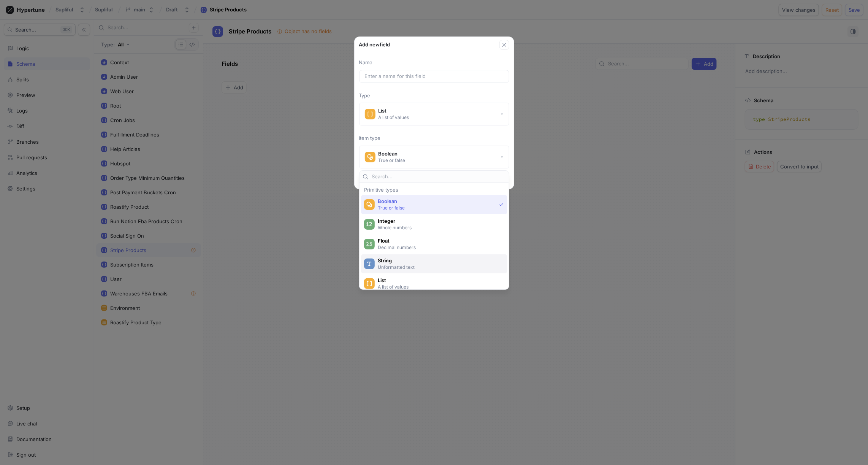 Image resolution: width=868 pixels, height=465 pixels. What do you see at coordinates (434, 96) in the screenshot?
I see `p: Type` at bounding box center [434, 96].